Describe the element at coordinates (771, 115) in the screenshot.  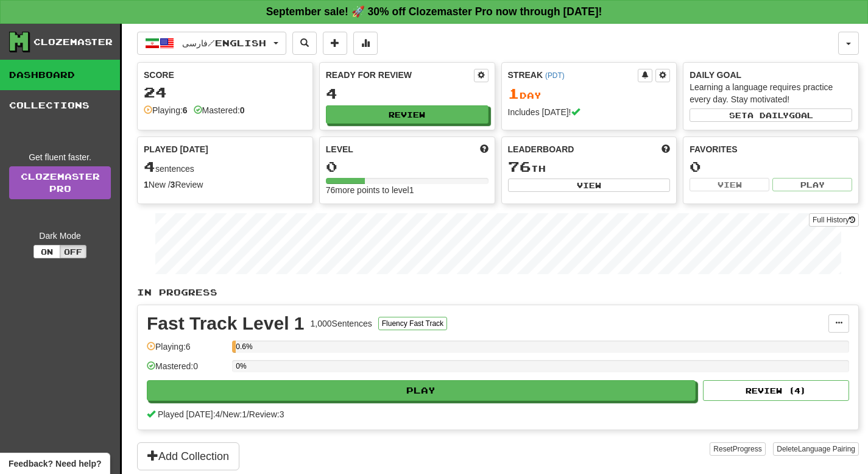
I see `button: Seta dailygoal` at that location.